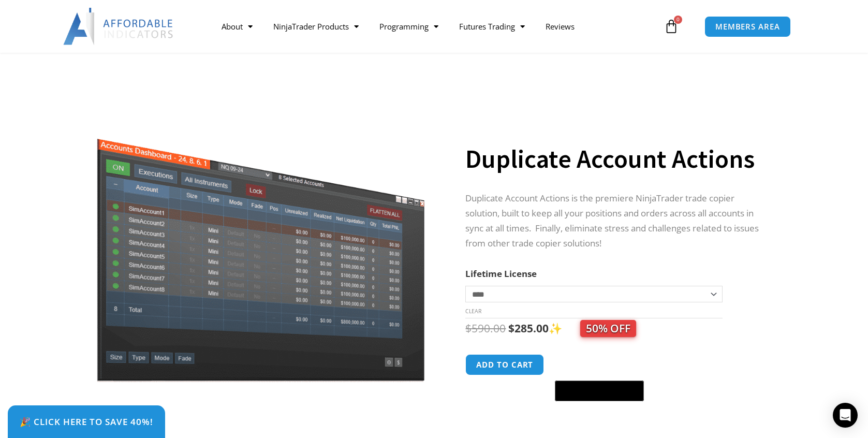  I want to click on h1: Duplicate Account Actions, so click(616, 159).